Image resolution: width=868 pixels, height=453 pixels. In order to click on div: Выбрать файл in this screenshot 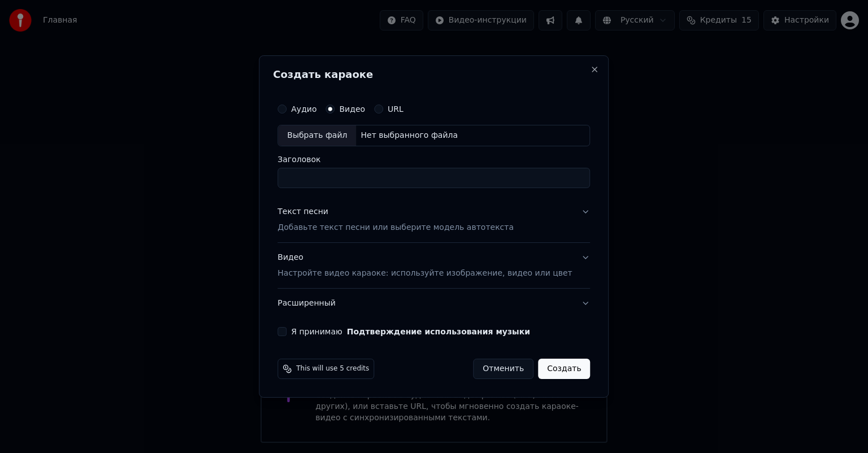, I will do `click(317, 135)`.